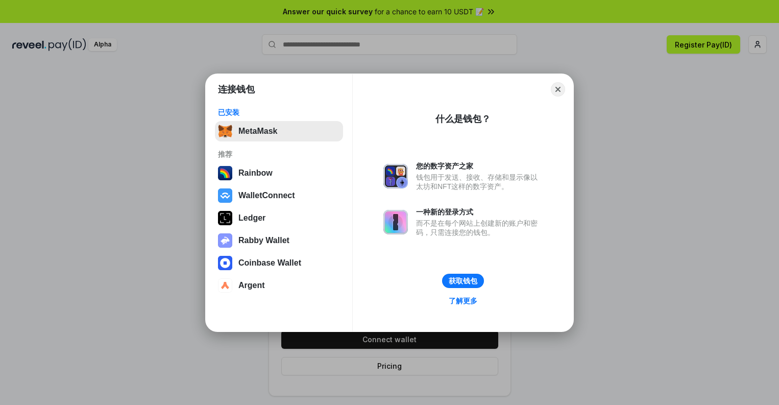  Describe the element at coordinates (479, 228) in the screenshot. I see `div: 而不是在每个网站上创建新的账户和密码，只需连接您的钱包。` at that location.